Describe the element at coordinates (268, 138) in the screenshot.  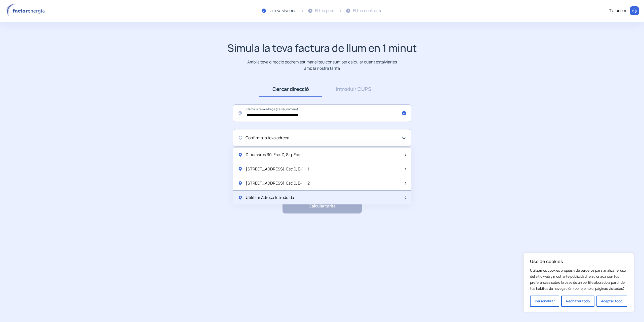
I see `span: Confirma la teva adreça` at that location.